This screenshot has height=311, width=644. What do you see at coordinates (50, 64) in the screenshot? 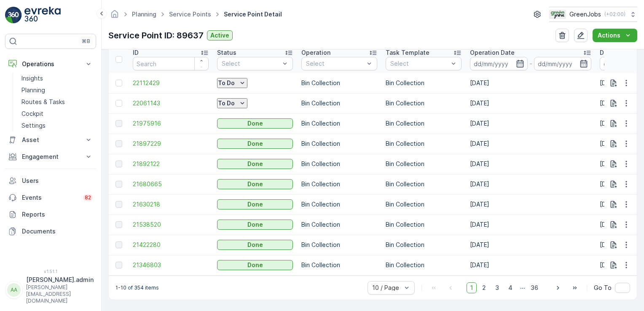
I see `button: Operations` at bounding box center [50, 64].